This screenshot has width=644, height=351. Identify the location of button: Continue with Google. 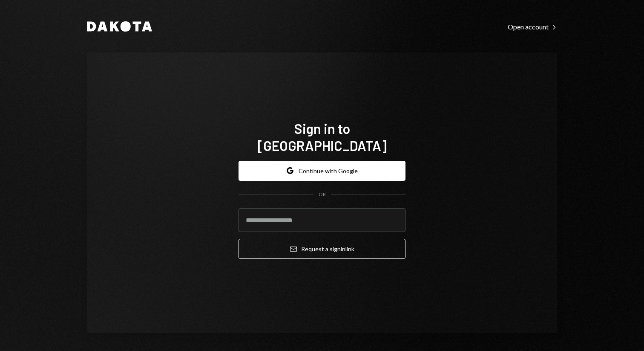
(322, 171).